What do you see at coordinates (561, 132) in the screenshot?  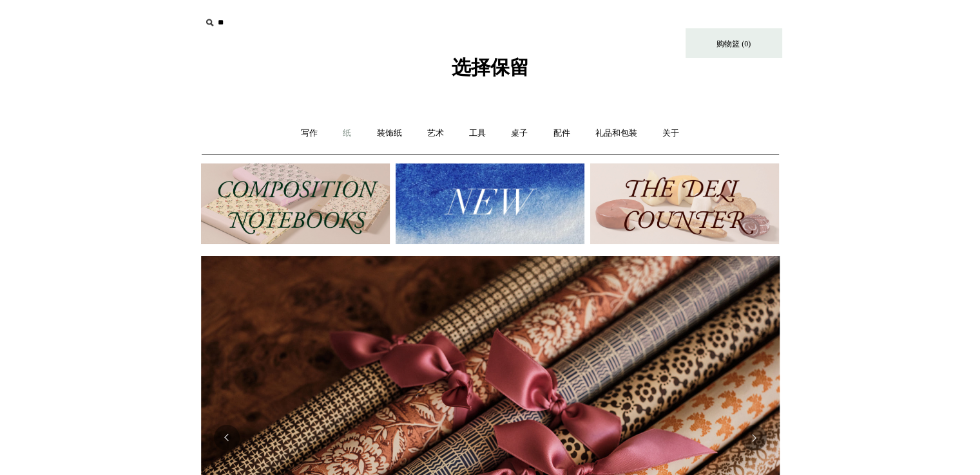 I see `font: 配件` at bounding box center [561, 132].